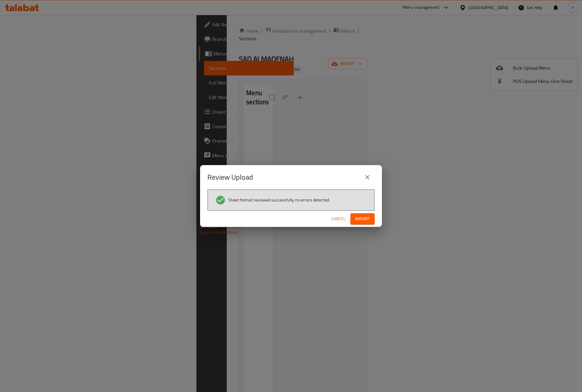 This screenshot has width=582, height=392. What do you see at coordinates (368, 177) in the screenshot?
I see `button: close` at bounding box center [368, 177].